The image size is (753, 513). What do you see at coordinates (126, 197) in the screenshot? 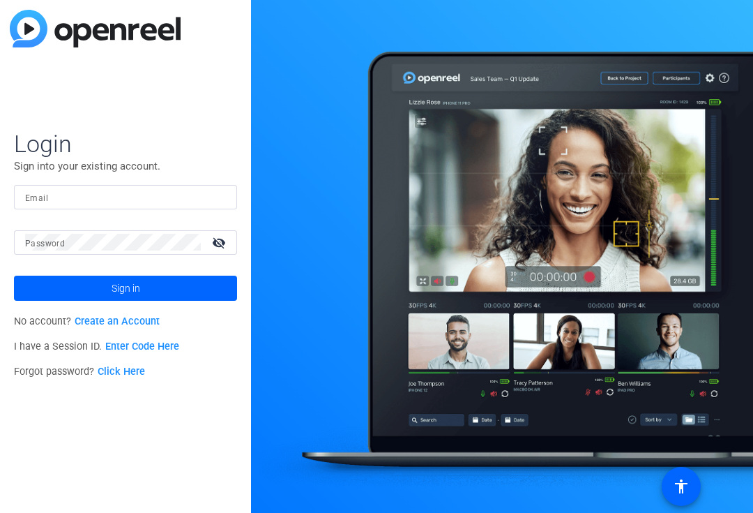
I see `input: Enter Email Address` at bounding box center [126, 197].